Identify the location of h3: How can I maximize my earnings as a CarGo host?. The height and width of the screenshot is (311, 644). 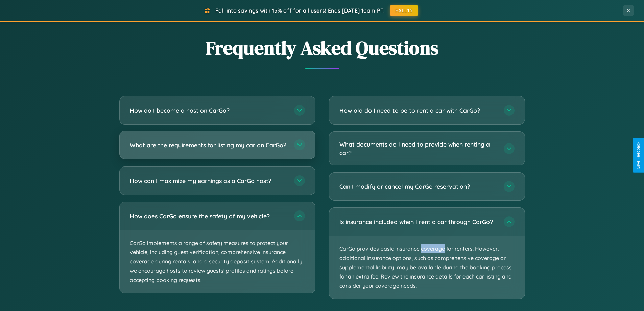
(209, 181).